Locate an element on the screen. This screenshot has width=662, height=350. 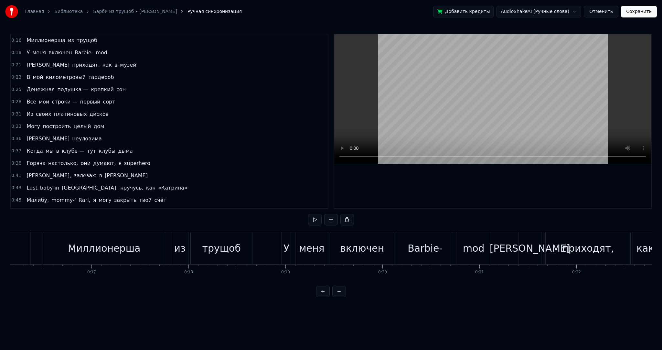
div: 0:21 is located at coordinates (479, 272).